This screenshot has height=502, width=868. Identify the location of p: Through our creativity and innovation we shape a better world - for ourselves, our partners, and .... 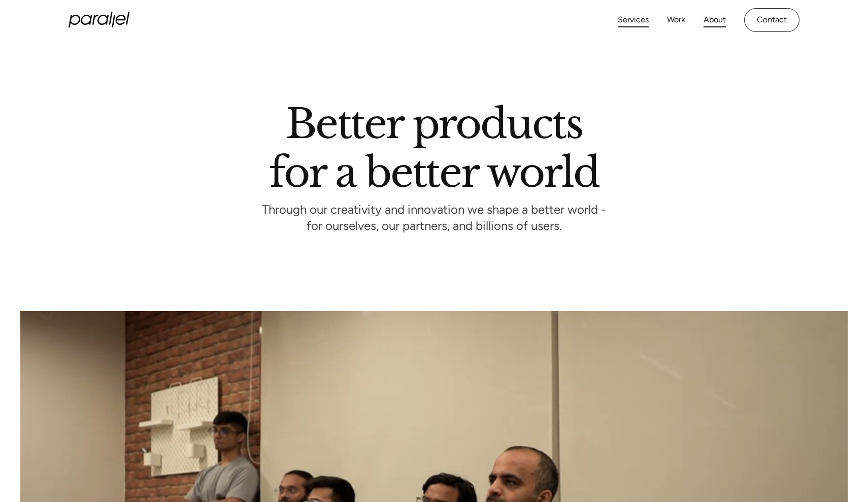
(434, 219).